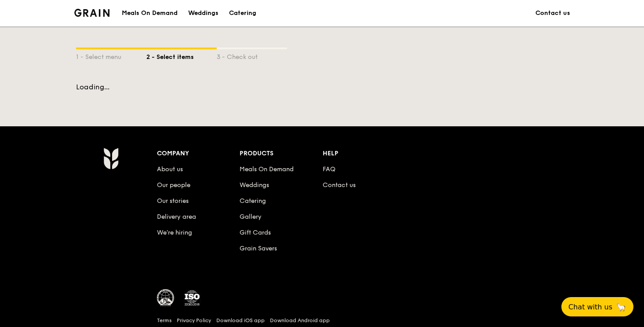  What do you see at coordinates (322, 87) in the screenshot?
I see `div: Loading...` at bounding box center [322, 87].